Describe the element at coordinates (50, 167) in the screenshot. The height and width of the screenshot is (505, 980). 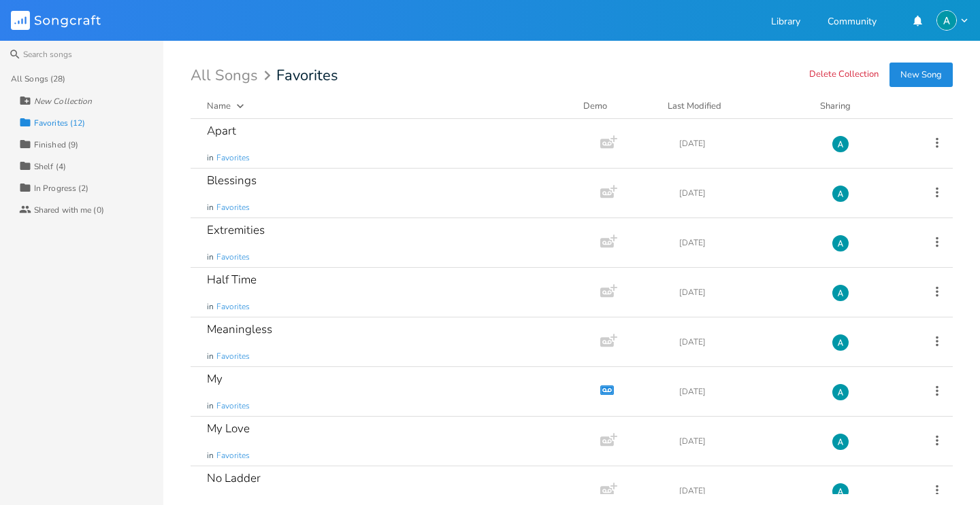
I see `div: Shelf (4)` at that location.